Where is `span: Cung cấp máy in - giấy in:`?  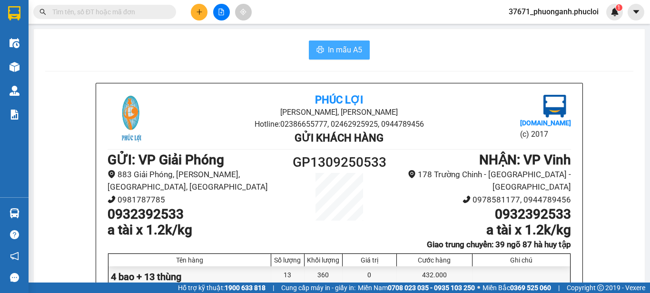 span: Cung cấp máy in - giấy in: is located at coordinates (318, 287).